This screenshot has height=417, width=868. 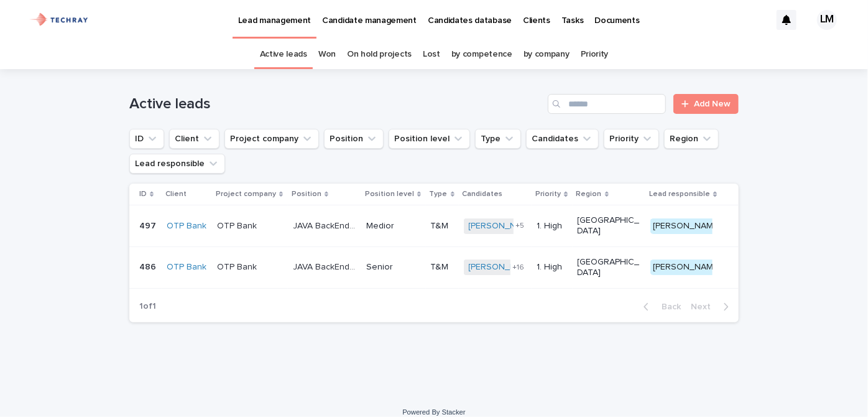 What do you see at coordinates (177, 163) in the screenshot?
I see `button: Lead responsible` at bounding box center [177, 163].